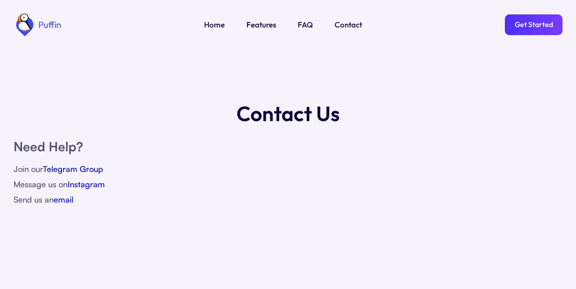 This screenshot has width=576, height=289. Describe the element at coordinates (288, 147) in the screenshot. I see `h1: Need Help?` at that location.